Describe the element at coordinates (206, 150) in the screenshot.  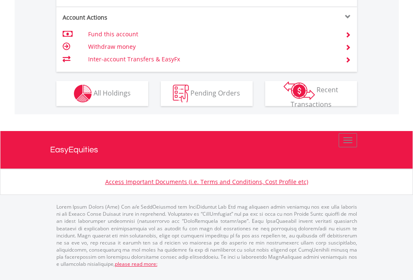
I see `div: EasyEquities` at that location.